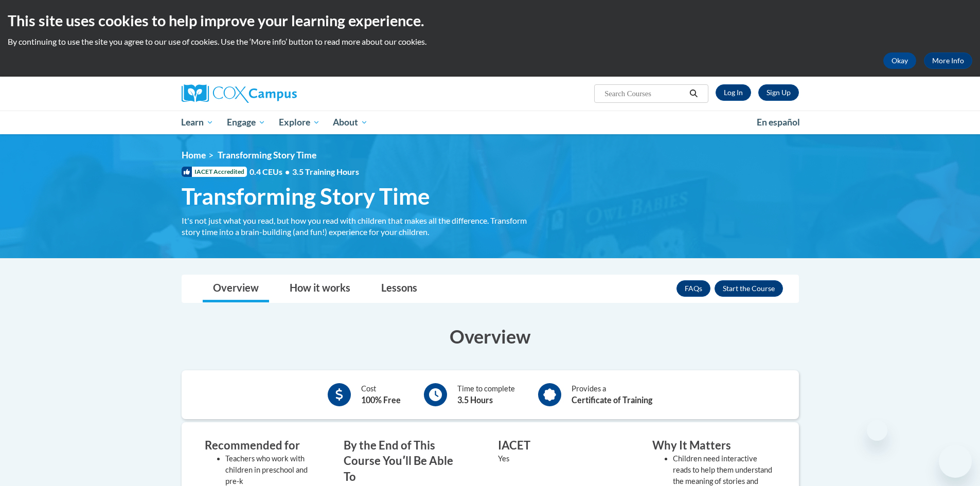 Image resolution: width=980 pixels, height=486 pixels. I want to click on div: Provides a, so click(612, 395).